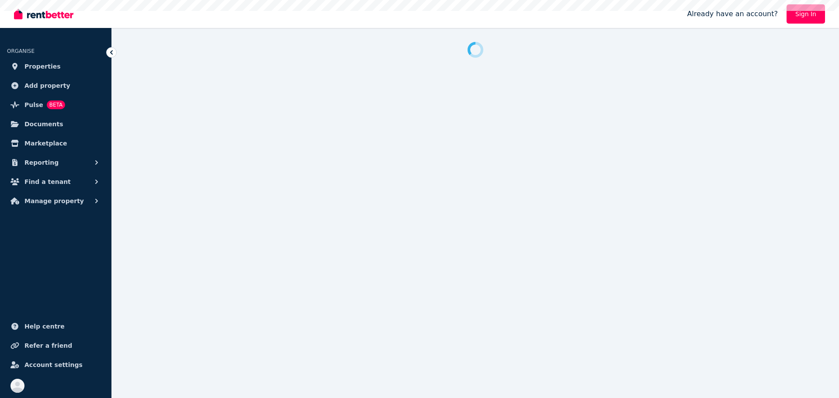 This screenshot has height=398, width=839. What do you see at coordinates (34, 105) in the screenshot?
I see `span: Pulse` at bounding box center [34, 105].